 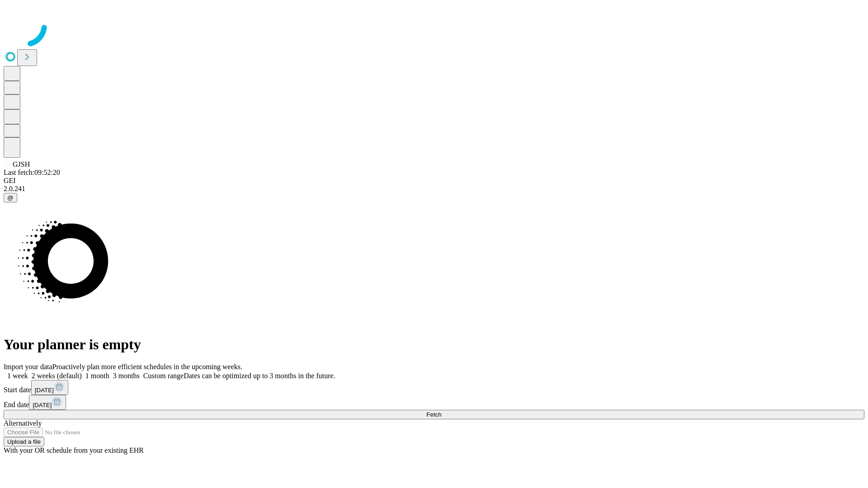 I want to click on div: 2.0.241, so click(x=434, y=189).